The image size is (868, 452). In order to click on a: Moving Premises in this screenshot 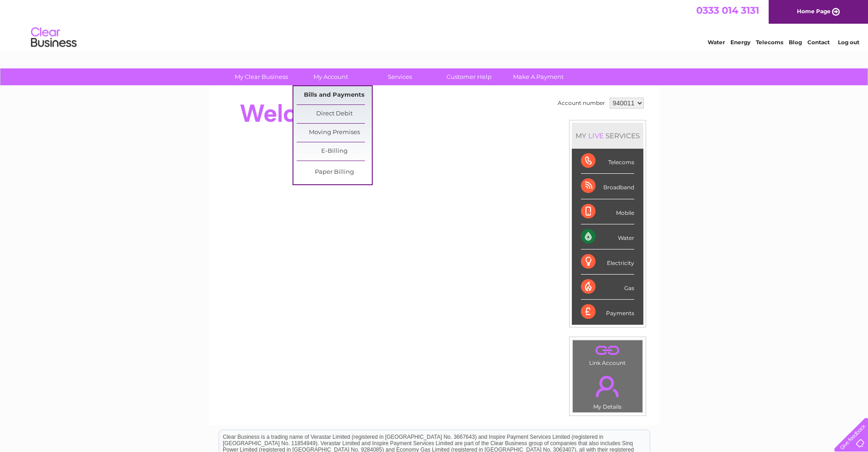, I will do `click(334, 133)`.